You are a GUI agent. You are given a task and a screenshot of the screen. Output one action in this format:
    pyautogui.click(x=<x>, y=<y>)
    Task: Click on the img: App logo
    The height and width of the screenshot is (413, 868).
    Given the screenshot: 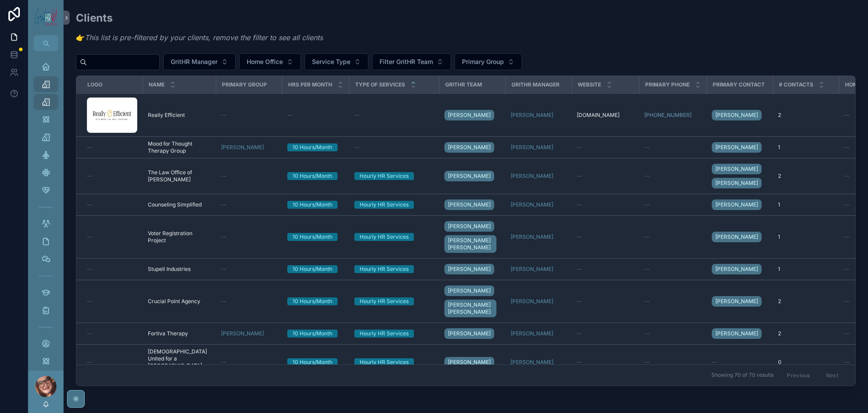 What is the action you would take?
    pyautogui.click(x=46, y=17)
    